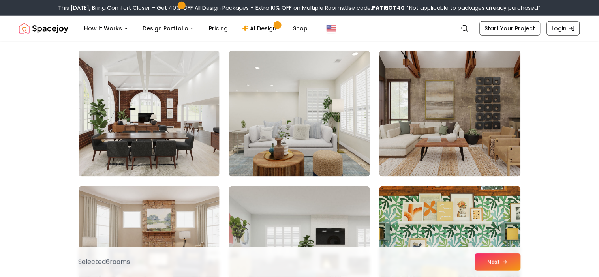 The height and width of the screenshot is (277, 599). Describe the element at coordinates (169, 28) in the screenshot. I see `button: Design Portfolio` at that location.